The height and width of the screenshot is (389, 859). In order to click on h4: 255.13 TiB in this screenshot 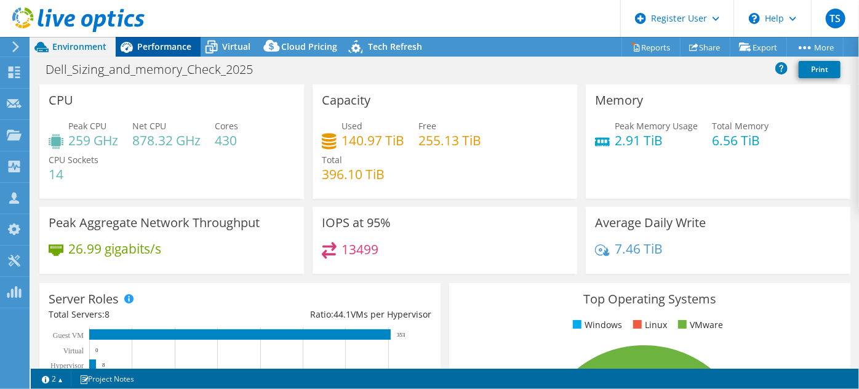, I will do `click(450, 140)`.